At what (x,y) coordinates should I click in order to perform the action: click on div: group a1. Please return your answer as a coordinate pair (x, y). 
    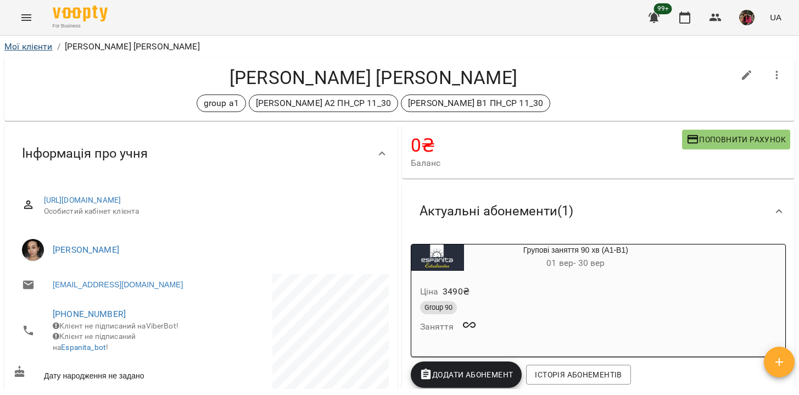
    Looking at the image, I should click on (221, 103).